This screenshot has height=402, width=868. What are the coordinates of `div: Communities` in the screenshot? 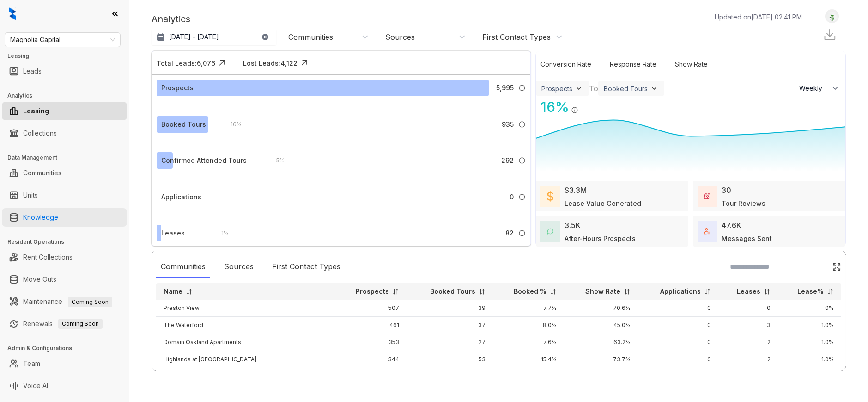 It's located at (311, 37).